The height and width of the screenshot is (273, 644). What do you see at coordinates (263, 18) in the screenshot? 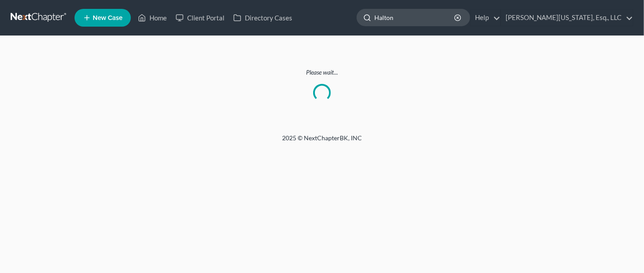
I see `a: Directory Cases` at bounding box center [263, 18].